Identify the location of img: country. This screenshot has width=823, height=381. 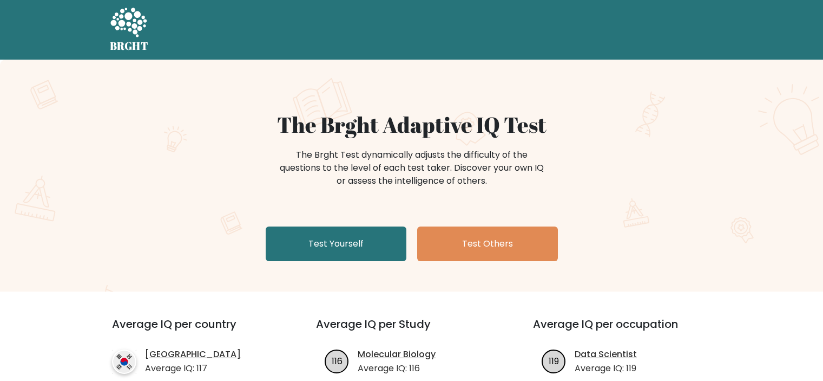
(124, 361).